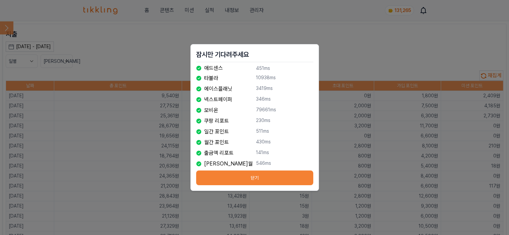  I want to click on p: 타불라, so click(211, 78).